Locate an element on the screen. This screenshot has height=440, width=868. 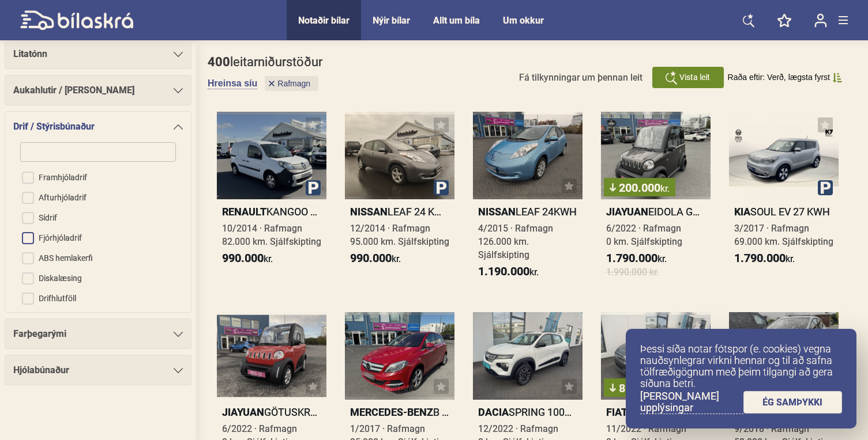
a: Nýir bílar is located at coordinates (391, 20).